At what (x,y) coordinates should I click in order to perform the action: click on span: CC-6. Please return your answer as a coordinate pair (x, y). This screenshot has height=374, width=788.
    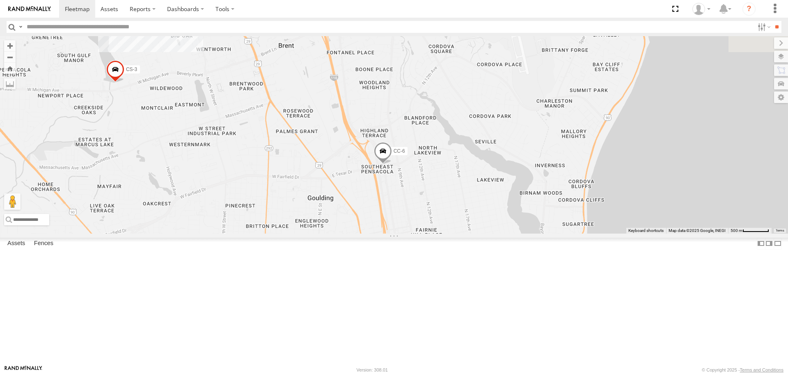
    Looking at the image, I should click on (399, 151).